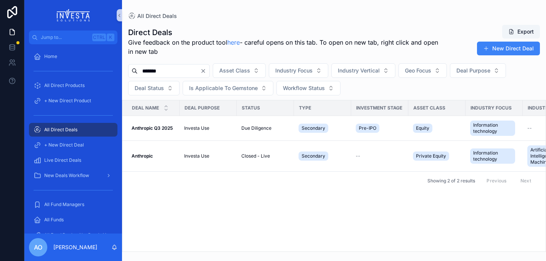 The image size is (546, 261). Describe the element at coordinates (73, 37) in the screenshot. I see `button: Jump to...CtrlK` at that location.